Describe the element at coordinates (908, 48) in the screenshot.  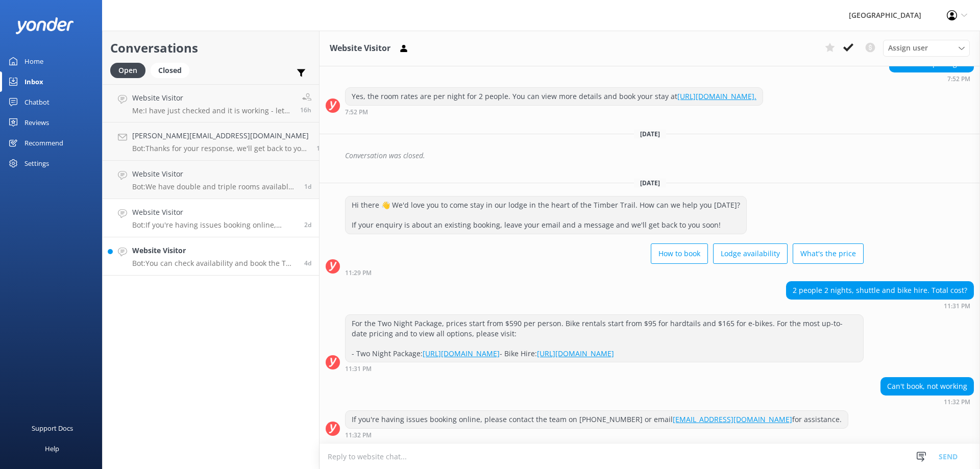
I see `span: Assign user` at that location.